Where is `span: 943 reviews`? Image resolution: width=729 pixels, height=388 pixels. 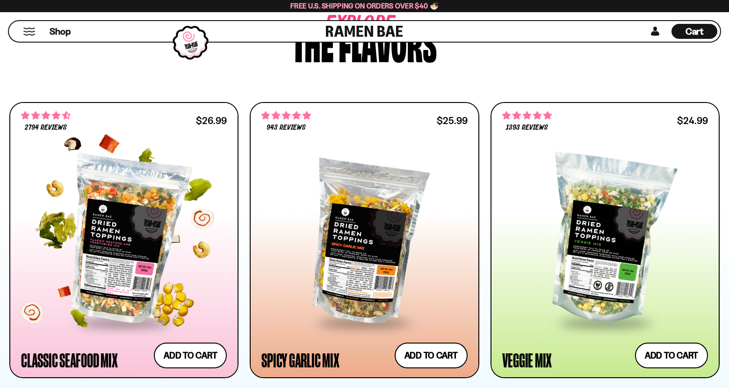
span: 943 reviews is located at coordinates (286, 128).